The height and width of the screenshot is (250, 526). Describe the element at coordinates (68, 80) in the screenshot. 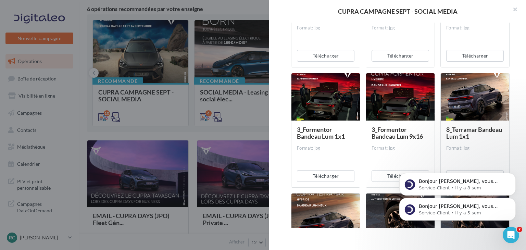

I see `div: message notification from Service-Client, Il y a 5 sem. Bonjour Romain, vous n'avez pas encore so...` at that location.